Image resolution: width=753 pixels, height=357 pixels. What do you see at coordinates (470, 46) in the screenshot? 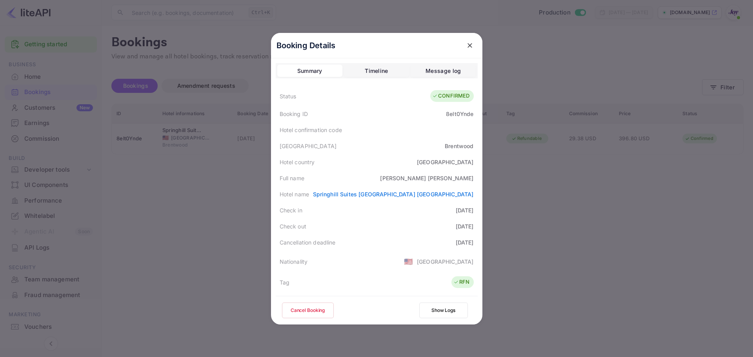
I see `button: close` at bounding box center [470, 46].